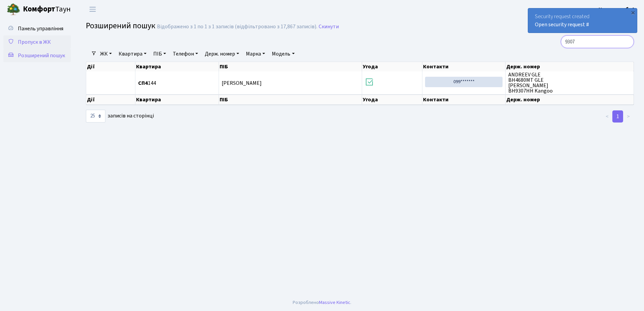 The image size is (644, 311). Describe the element at coordinates (222, 54) in the screenshot. I see `a: Держ. номер` at that location.